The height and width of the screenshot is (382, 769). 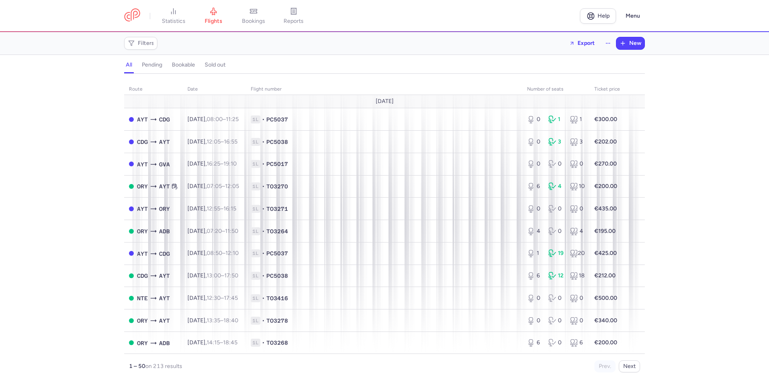 I want to click on time: 08:50, so click(x=214, y=253).